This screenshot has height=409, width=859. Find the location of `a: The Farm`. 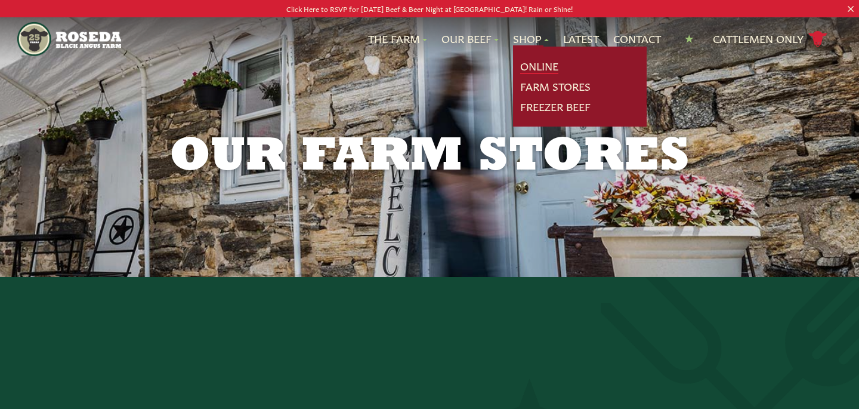

a: The Farm is located at coordinates (397, 39).